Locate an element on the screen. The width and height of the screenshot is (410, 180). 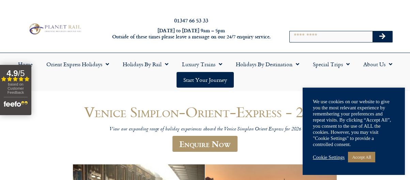
a: Orient Express Holidays is located at coordinates (78, 64).